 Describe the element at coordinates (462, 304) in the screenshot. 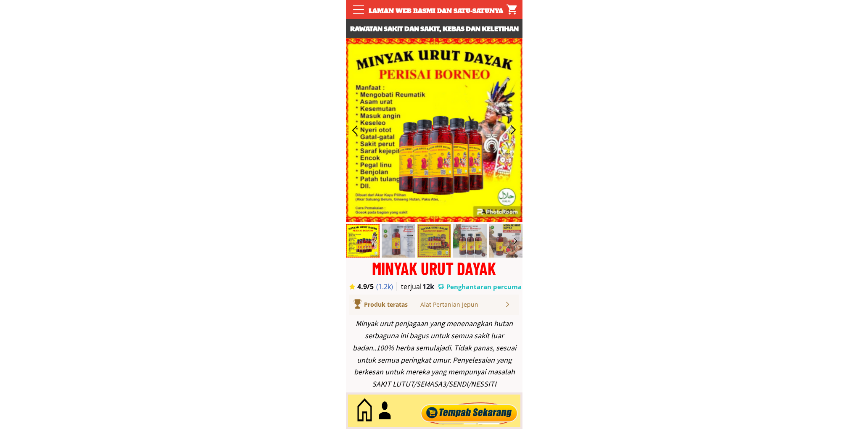

I see `div: Alat Pertanian Jepun` at that location.